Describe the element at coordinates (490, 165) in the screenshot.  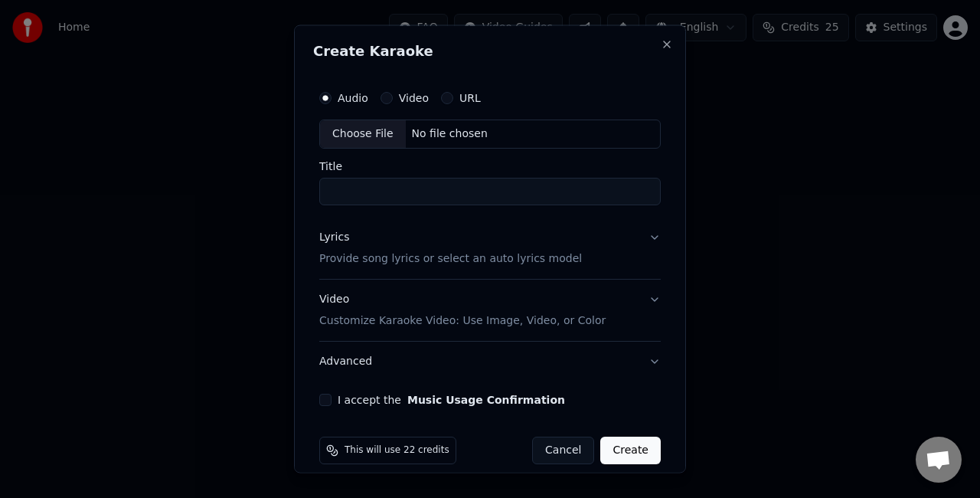
I see `label: Title` at that location.